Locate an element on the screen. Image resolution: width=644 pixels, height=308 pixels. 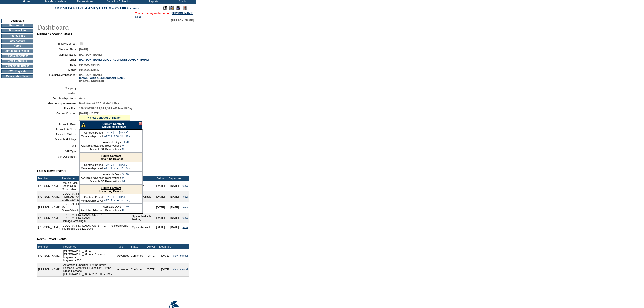
td: Available Advanced Reservations: is located at coordinates (101, 210).